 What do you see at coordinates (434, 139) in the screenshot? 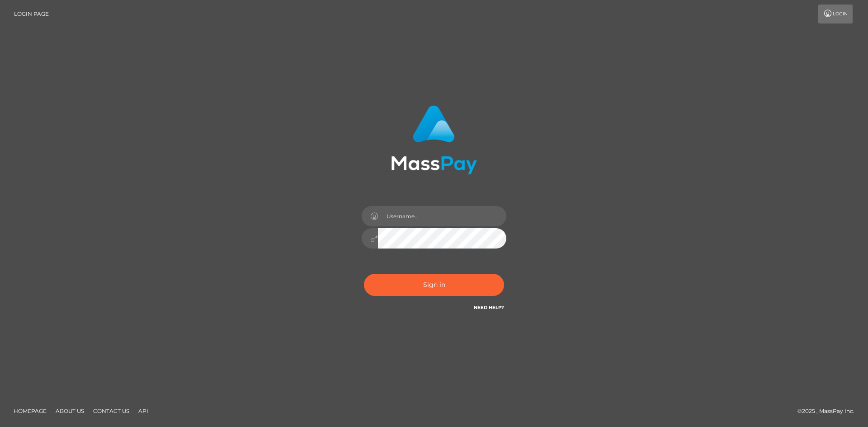
I see `img: MassPay Login` at bounding box center [434, 139].